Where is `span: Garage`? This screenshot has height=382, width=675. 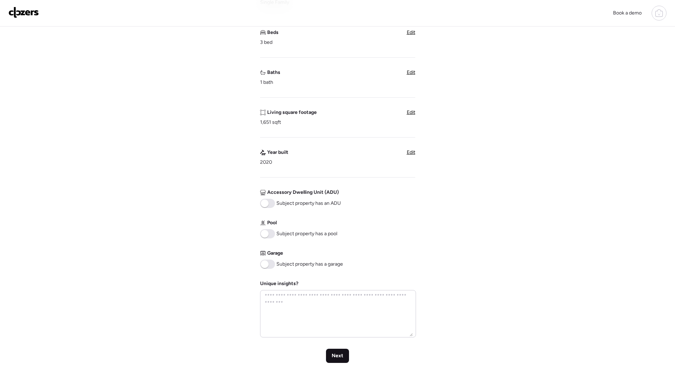
span: Garage is located at coordinates (275, 254).